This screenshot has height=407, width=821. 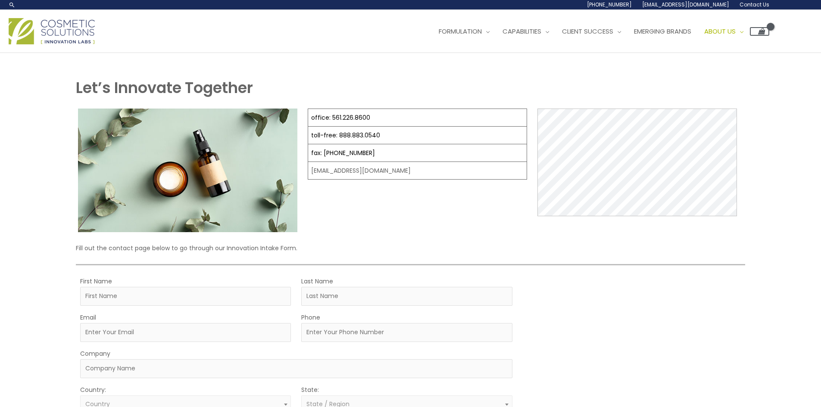 I want to click on span: Client Success, so click(x=587, y=31).